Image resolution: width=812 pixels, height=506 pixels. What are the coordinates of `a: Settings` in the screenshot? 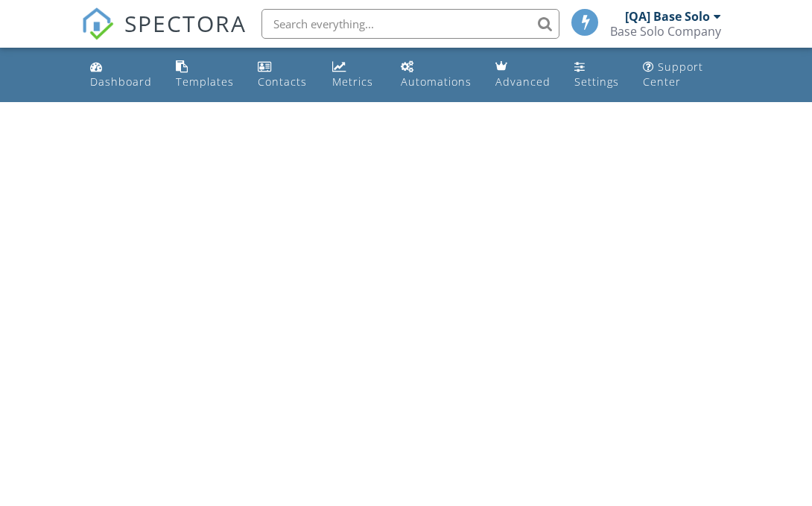 It's located at (597, 74).